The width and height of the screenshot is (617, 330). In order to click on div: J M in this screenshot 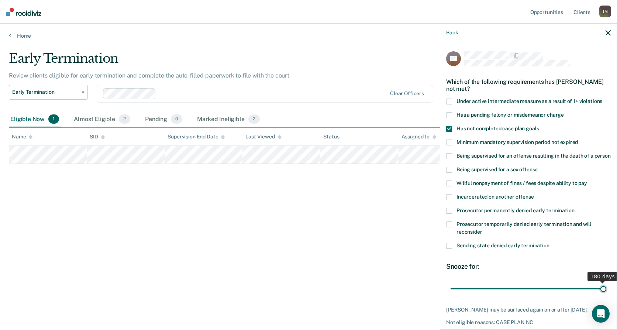, I will do `click(605, 11)`.